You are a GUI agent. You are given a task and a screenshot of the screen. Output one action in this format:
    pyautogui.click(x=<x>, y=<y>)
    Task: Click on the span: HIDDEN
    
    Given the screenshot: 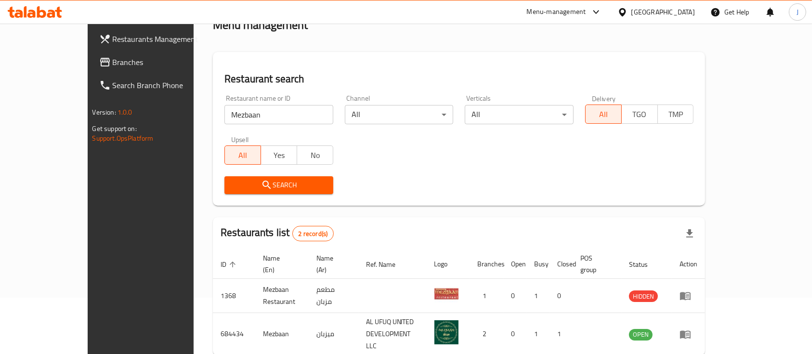 What is the action you would take?
    pyautogui.click(x=644, y=296)
    